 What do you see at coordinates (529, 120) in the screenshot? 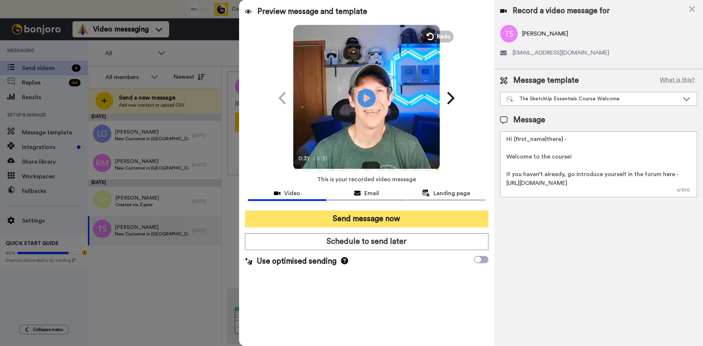
I see `span: Message` at bounding box center [529, 120].